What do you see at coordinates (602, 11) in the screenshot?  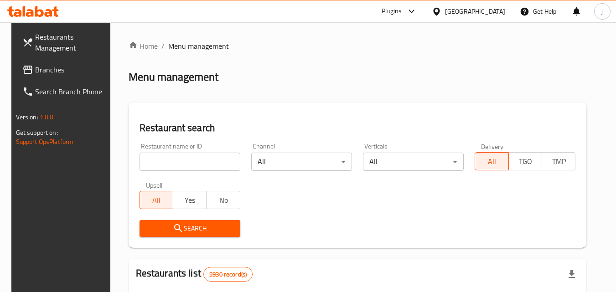 I see `span: j` at bounding box center [602, 11].